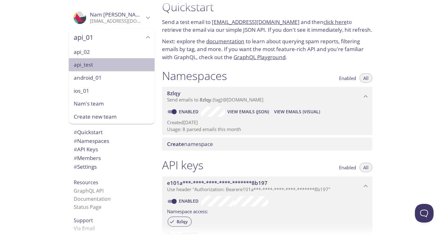  Describe the element at coordinates (267, 26) in the screenshot. I see `p: Send a test email to and then to retrieve the email via our simple JSON API. If you don't see it ...` at that location.